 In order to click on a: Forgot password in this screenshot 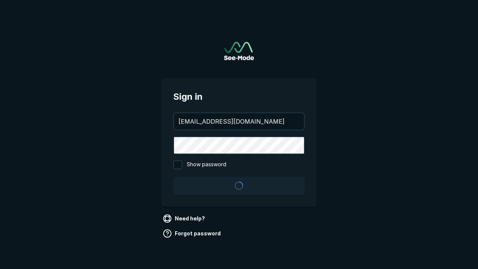, I will do `click(192, 234)`.